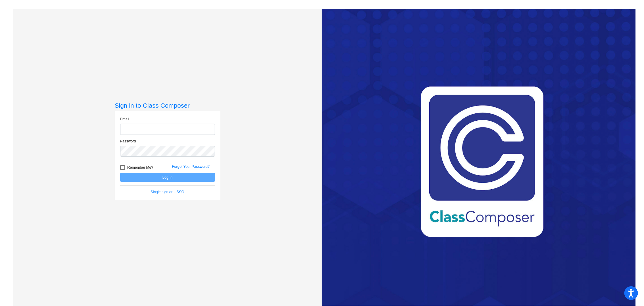 Image resolution: width=644 pixels, height=306 pixels. What do you see at coordinates (168, 192) in the screenshot?
I see `a: Single sign on - SSO` at bounding box center [168, 192].